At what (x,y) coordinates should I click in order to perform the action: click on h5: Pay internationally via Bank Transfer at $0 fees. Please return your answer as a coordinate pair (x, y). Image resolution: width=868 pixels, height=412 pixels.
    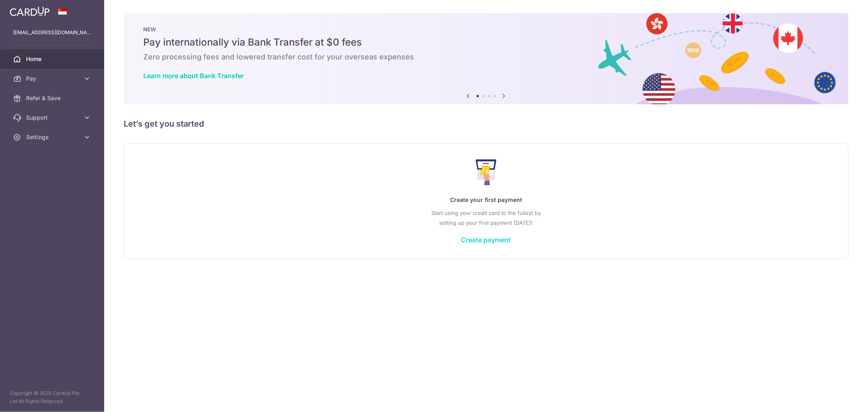
    Looking at the image, I should click on (486, 42).